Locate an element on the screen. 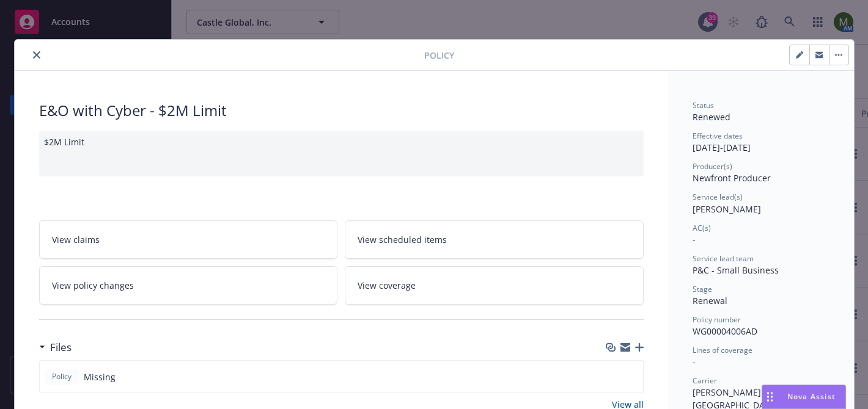 Image resolution: width=868 pixels, height=409 pixels. span: Newfront Producer is located at coordinates (732, 178).